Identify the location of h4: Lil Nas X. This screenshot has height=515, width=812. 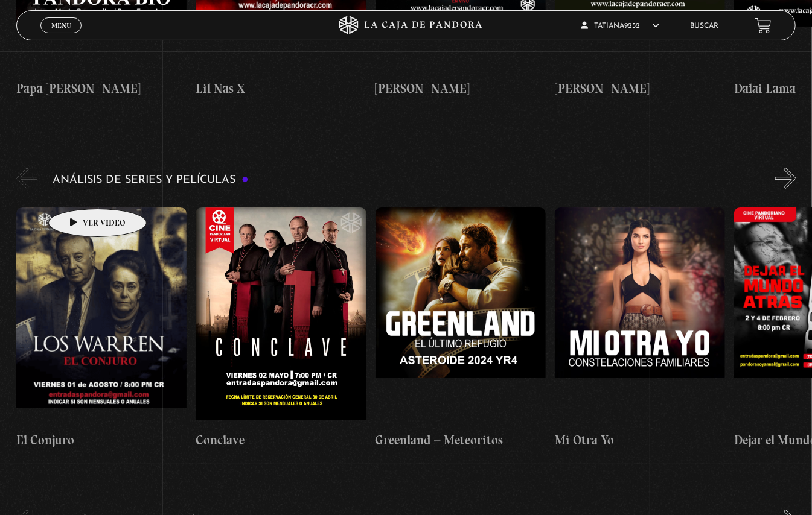
(281, 89).